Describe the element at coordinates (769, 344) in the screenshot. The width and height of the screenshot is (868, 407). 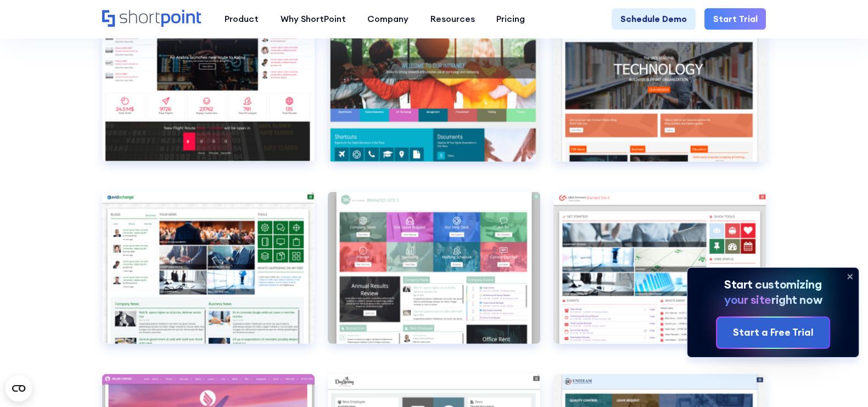
I see `div: Chat Widget` at that location.